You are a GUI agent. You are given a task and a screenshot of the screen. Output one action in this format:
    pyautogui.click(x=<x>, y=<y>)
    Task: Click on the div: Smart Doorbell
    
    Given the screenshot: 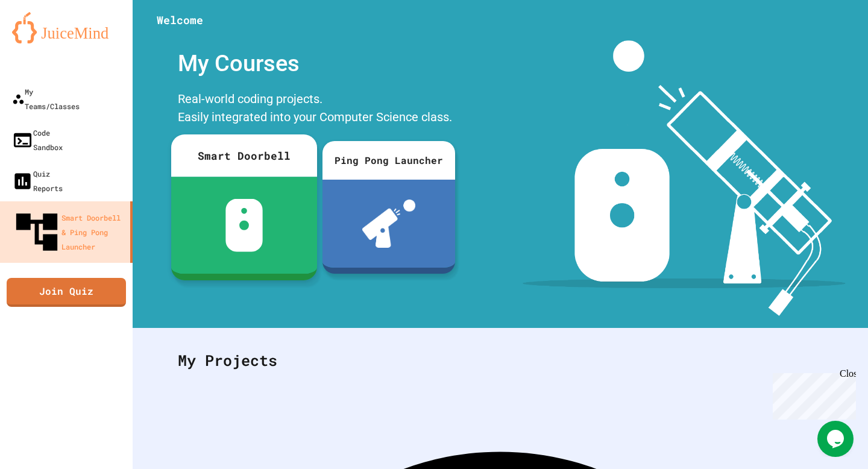 What is the action you would take?
    pyautogui.click(x=244, y=156)
    